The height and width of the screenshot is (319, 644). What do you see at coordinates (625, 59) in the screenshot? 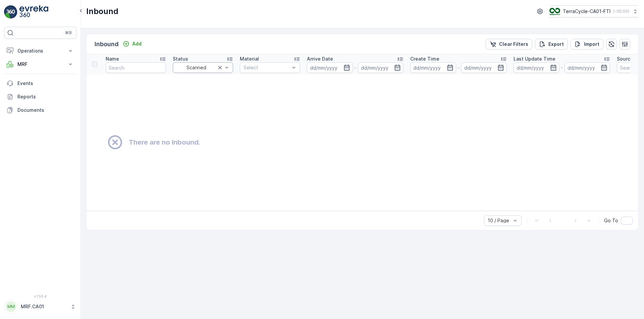
I see `p: Source` at bounding box center [625, 59].